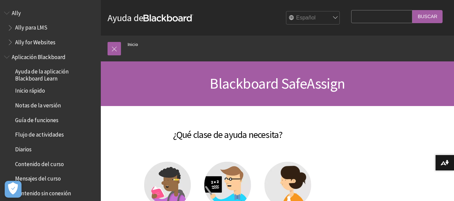 The image size is (454, 201). Describe the element at coordinates (39, 56) in the screenshot. I see `span: Aplicación Blackboard` at that location.